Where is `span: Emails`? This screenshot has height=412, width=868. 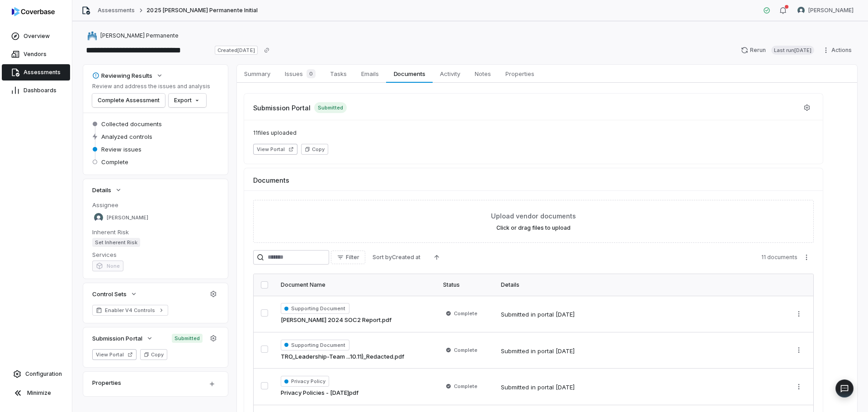 span: Emails is located at coordinates (370, 74).